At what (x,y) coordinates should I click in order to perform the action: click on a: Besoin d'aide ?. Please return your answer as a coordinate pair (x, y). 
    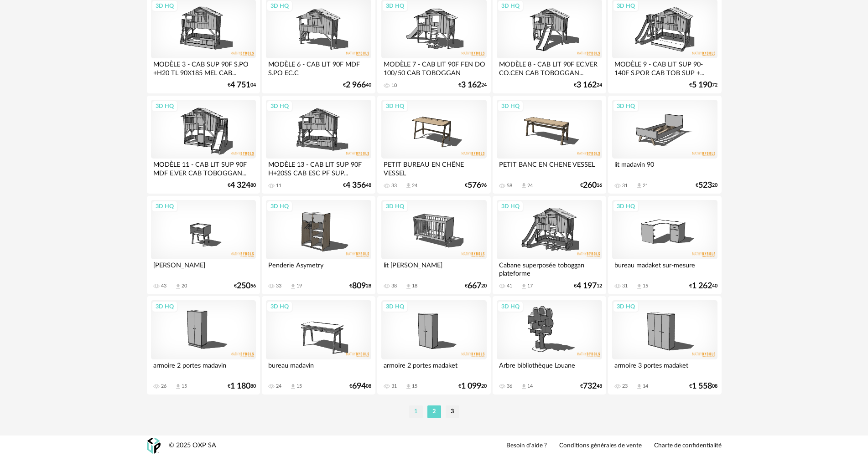
    Looking at the image, I should click on (526, 446).